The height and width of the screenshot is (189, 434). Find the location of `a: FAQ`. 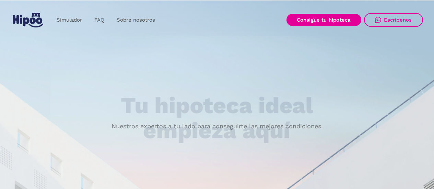

a: FAQ is located at coordinates (99, 20).